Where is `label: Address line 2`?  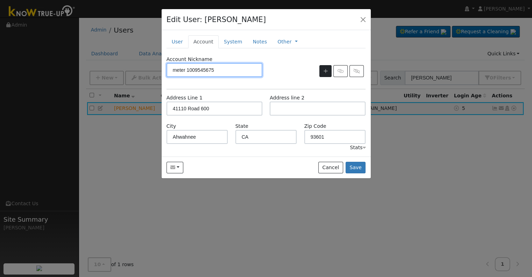 label: Address line 2 is located at coordinates (287, 98).